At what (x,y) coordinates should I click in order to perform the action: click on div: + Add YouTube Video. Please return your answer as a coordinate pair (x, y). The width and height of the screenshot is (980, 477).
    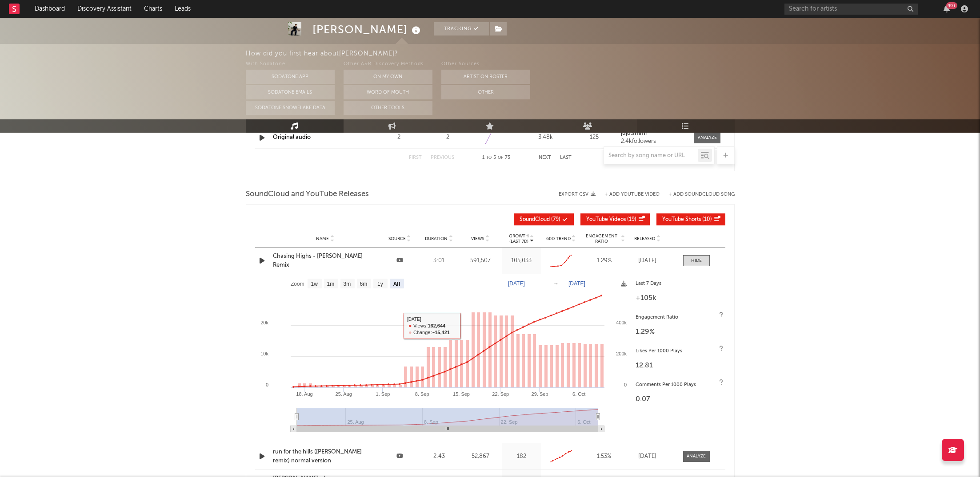
    Looking at the image, I should click on (627, 194).